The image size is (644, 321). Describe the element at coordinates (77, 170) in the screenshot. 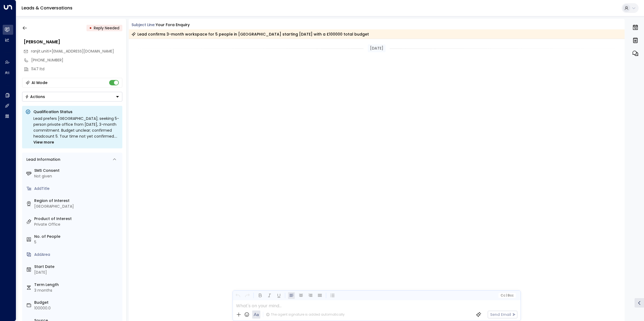

I see `label: SMS Consent` at that location.